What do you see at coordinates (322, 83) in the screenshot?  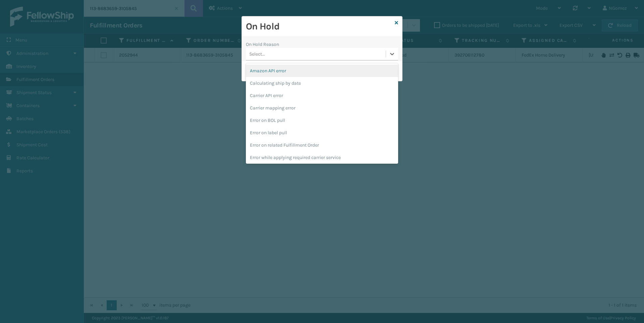 I see `div: Calculating ship by date` at bounding box center [322, 83].